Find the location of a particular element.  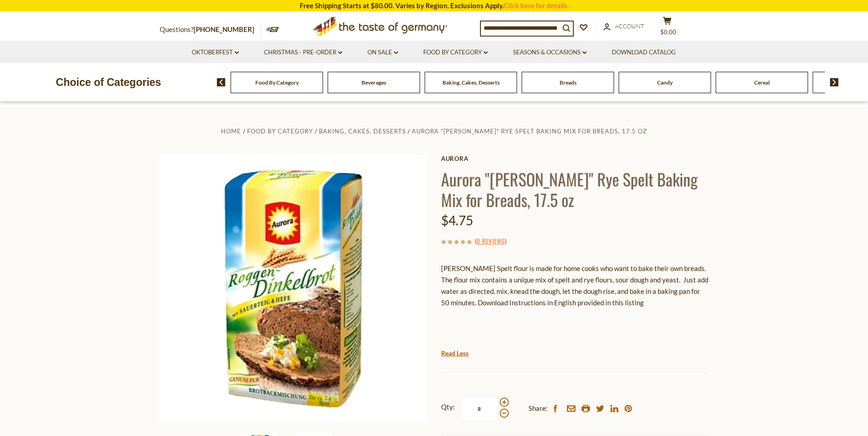

a: Seasons & Occasions is located at coordinates (550, 53).